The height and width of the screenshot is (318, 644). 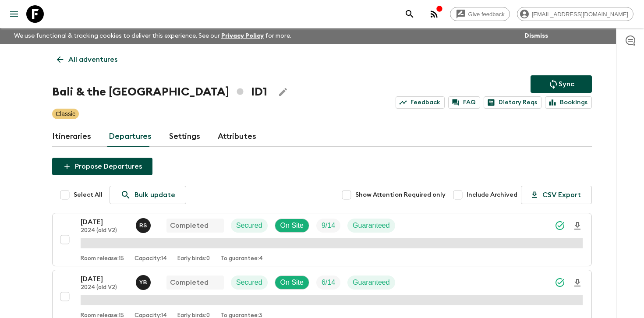 I want to click on p: Capacity: 14, so click(x=151, y=259).